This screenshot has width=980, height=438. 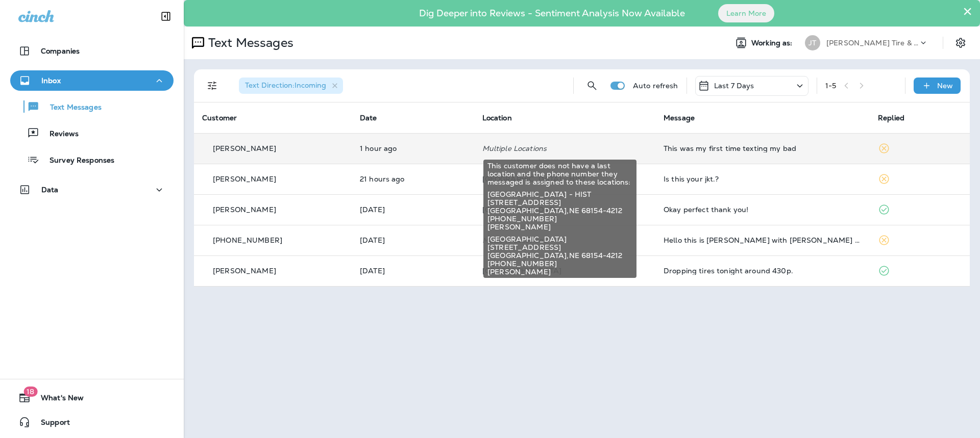 What do you see at coordinates (60, 51) in the screenshot?
I see `p: Companies` at bounding box center [60, 51].